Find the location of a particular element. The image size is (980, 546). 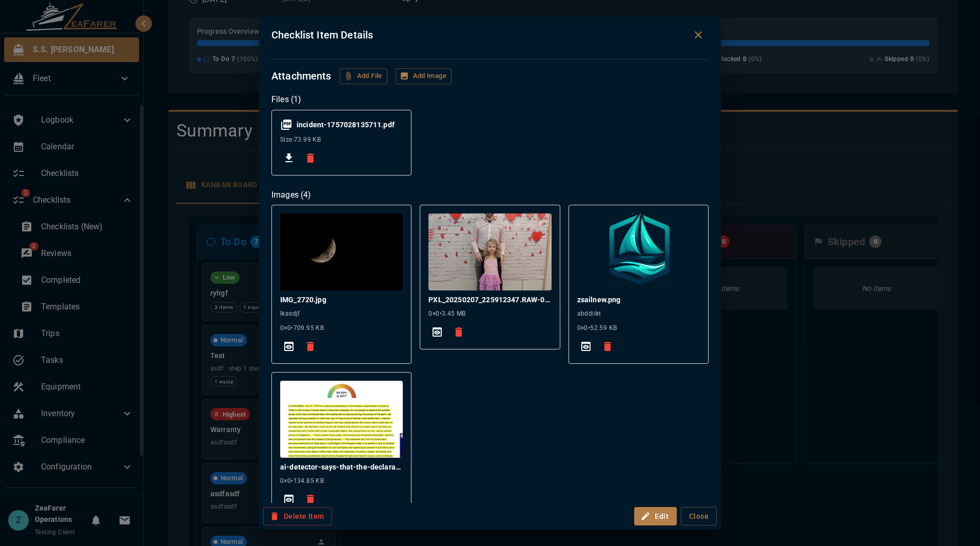

h6: Images ( 4 ) is located at coordinates (490, 195).